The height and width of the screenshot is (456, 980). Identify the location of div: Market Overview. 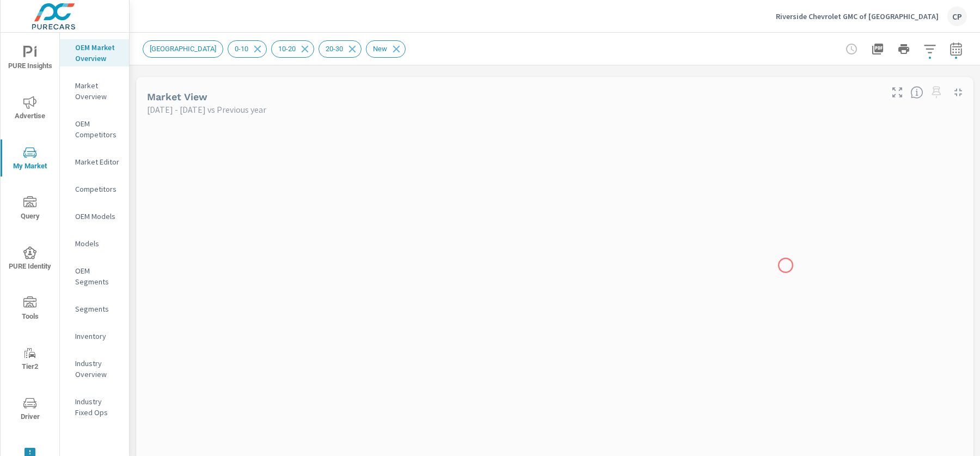
(94, 91).